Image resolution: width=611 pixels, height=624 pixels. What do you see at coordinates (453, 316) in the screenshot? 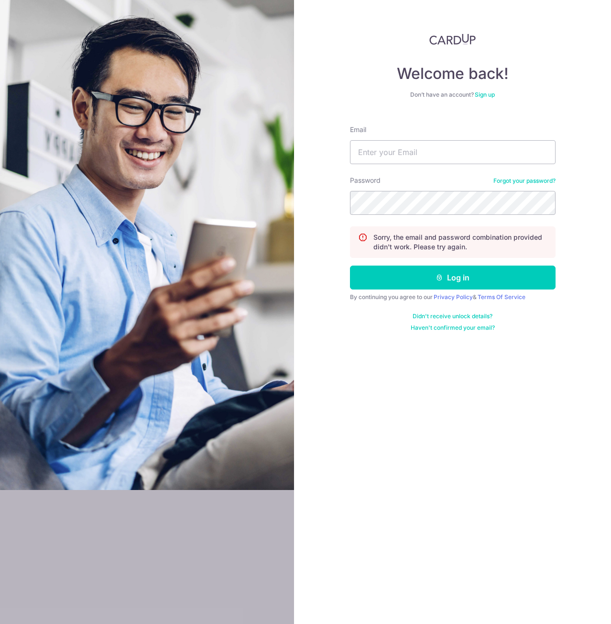
I see `a: Didn't receive unlock details?` at bounding box center [453, 316].